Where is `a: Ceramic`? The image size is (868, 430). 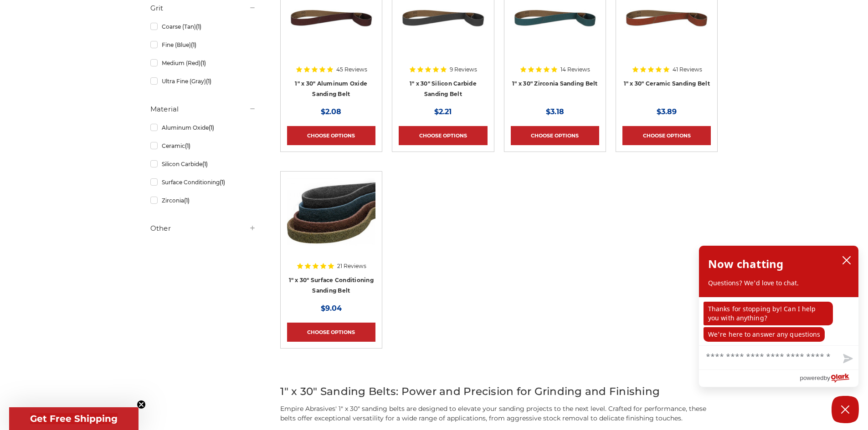 a: Ceramic is located at coordinates (203, 145).